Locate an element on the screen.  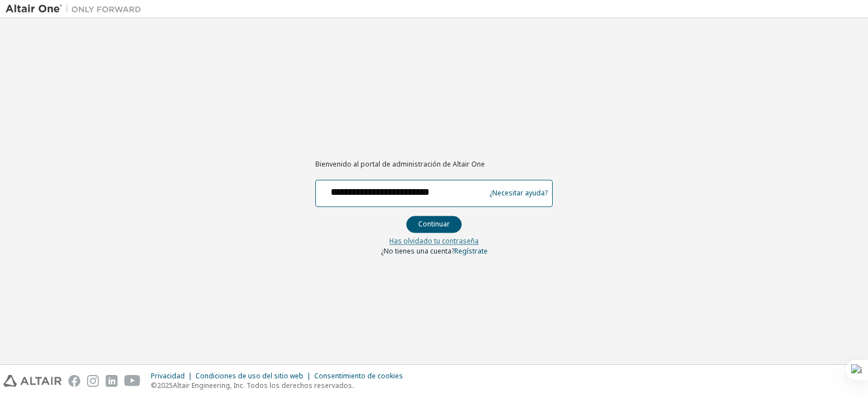
img: youtube.svg is located at coordinates (132, 381).